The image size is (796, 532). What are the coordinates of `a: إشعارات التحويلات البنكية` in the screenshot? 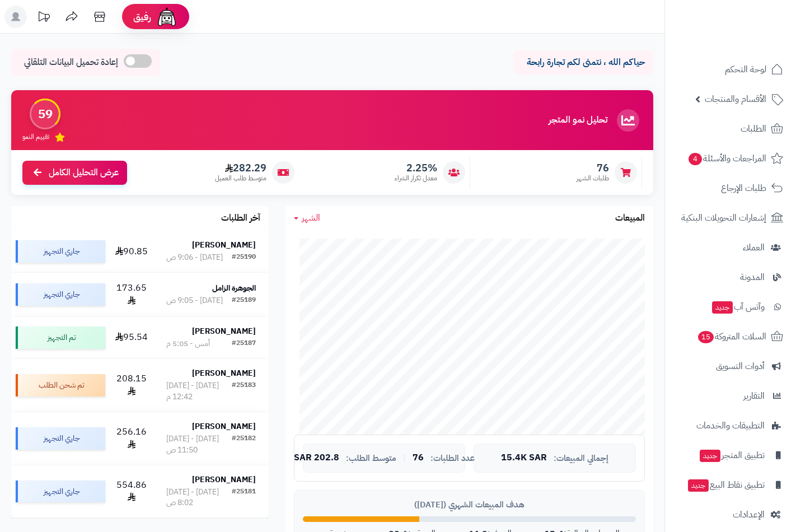 It's located at (730, 218).